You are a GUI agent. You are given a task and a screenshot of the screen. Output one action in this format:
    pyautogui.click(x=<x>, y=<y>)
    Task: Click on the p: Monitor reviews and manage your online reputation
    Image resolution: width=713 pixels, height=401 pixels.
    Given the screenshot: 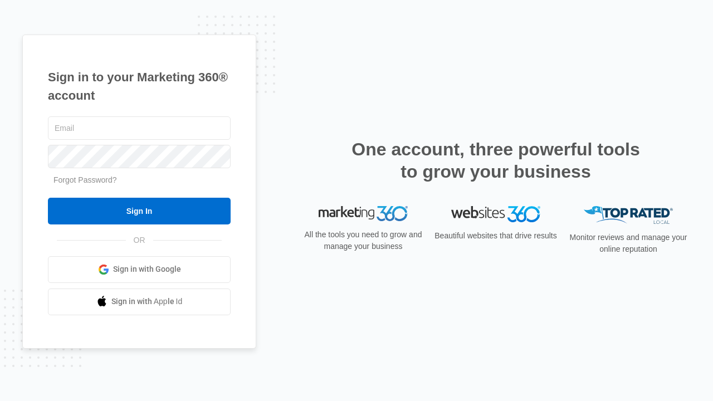 What is the action you would take?
    pyautogui.click(x=628, y=243)
    